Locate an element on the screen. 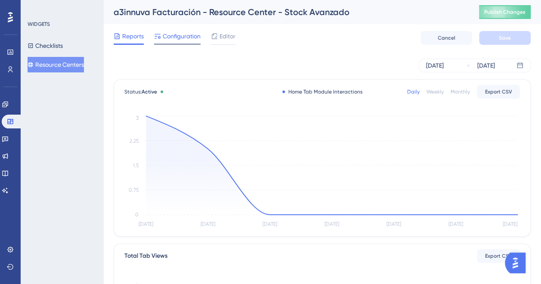  tspan: 1.5 is located at coordinates (136, 165).